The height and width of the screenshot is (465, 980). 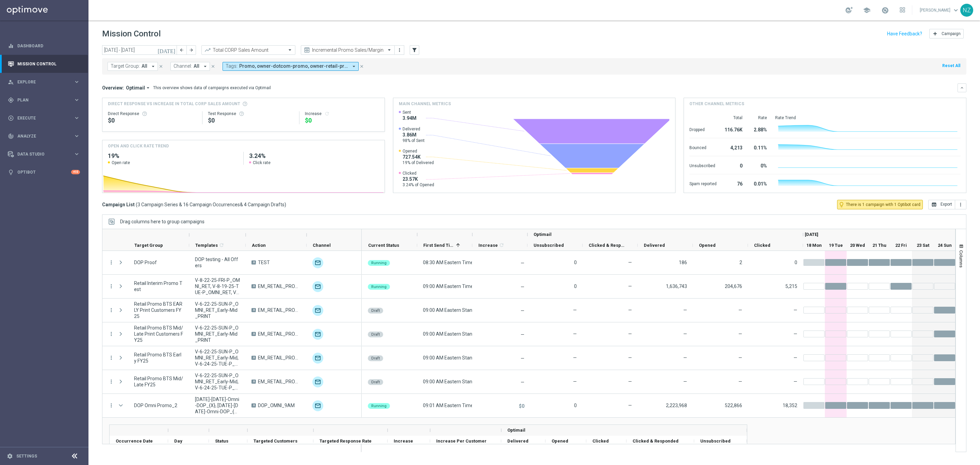 What do you see at coordinates (113, 88) in the screenshot?
I see `h3: Overview:` at bounding box center [113, 88].